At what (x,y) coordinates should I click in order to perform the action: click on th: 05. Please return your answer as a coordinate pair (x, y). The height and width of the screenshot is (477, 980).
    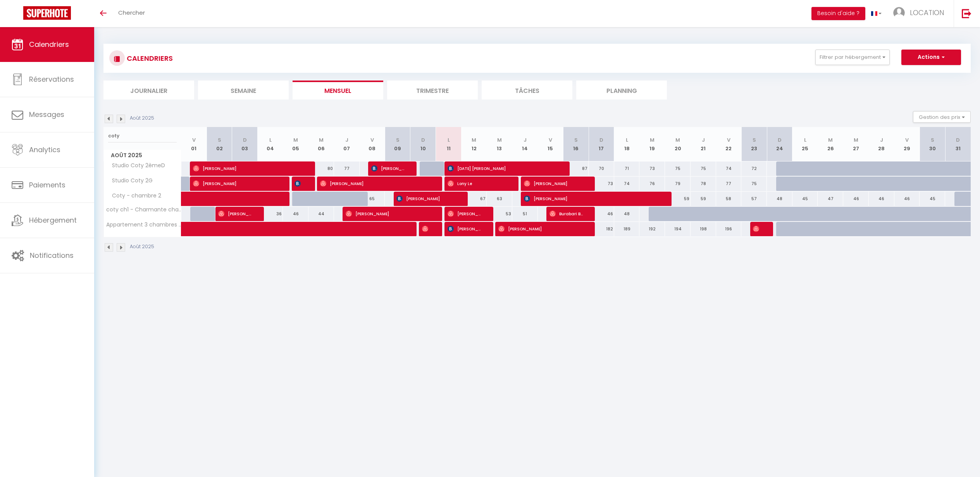
    Looking at the image, I should click on (296, 144).